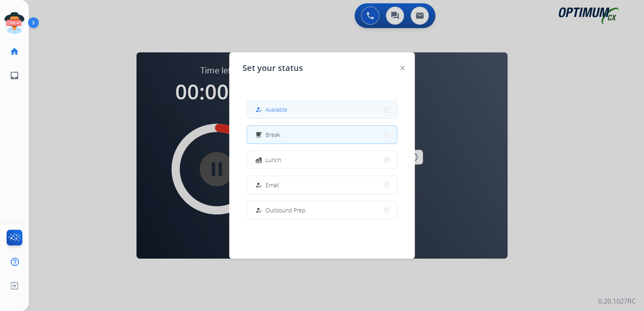 The width and height of the screenshot is (644, 311). What do you see at coordinates (272, 185) in the screenshot?
I see `span: Email` at bounding box center [272, 185].